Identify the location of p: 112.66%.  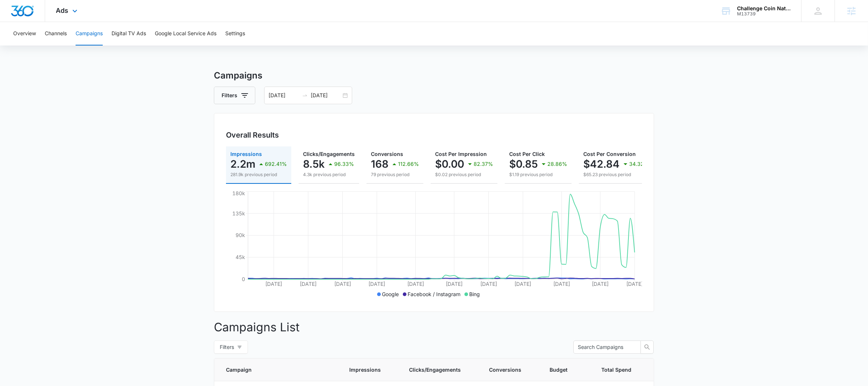
(408, 164).